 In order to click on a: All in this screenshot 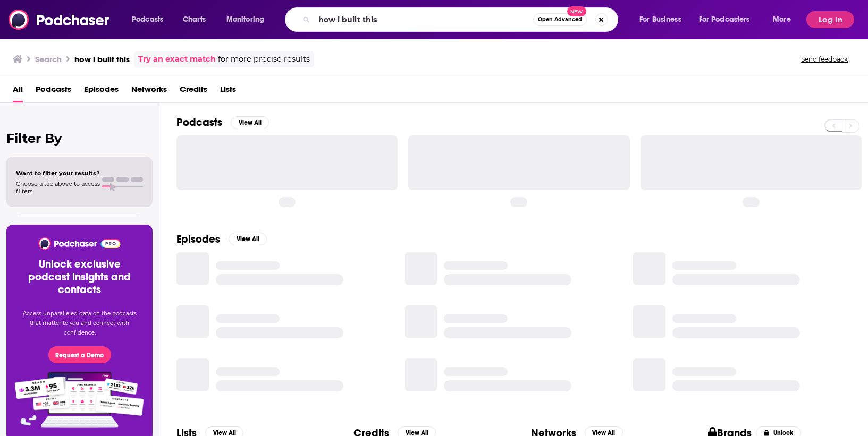, I will do `click(18, 92)`.